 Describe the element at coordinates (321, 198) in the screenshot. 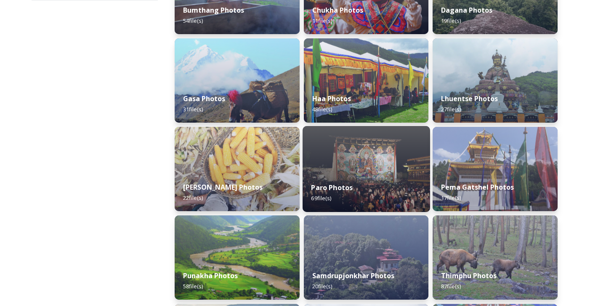

I see `span: 69 file(s)` at that location.